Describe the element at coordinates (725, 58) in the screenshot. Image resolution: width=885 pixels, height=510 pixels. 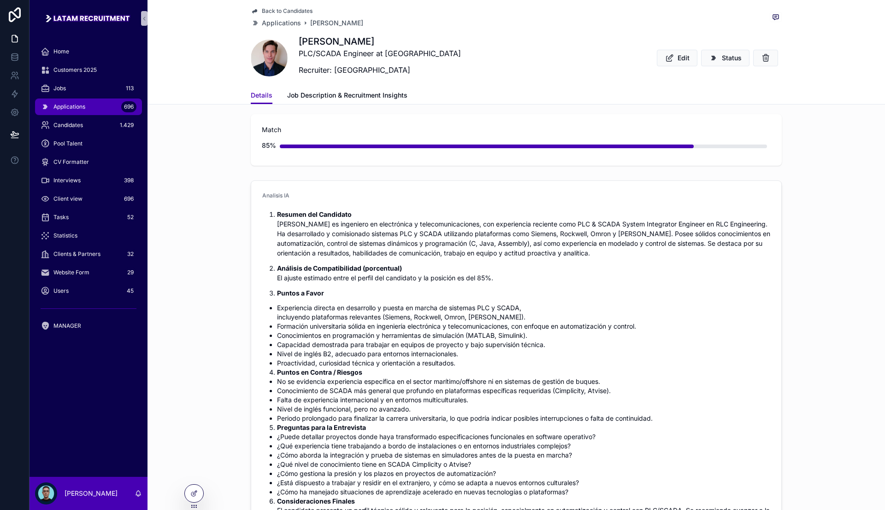
I see `button: Status` at that location.